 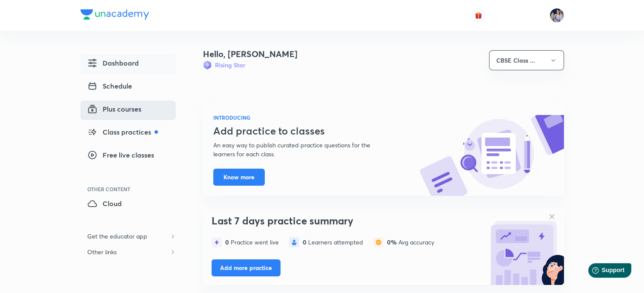 I want to click on span: Support, so click(x=45, y=10).